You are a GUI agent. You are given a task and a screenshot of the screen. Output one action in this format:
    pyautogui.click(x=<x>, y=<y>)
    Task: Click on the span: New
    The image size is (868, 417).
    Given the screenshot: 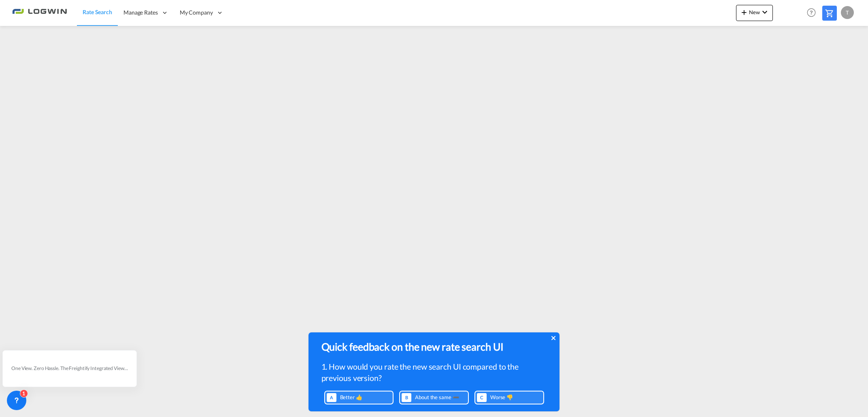 What is the action you would take?
    pyautogui.click(x=754, y=12)
    